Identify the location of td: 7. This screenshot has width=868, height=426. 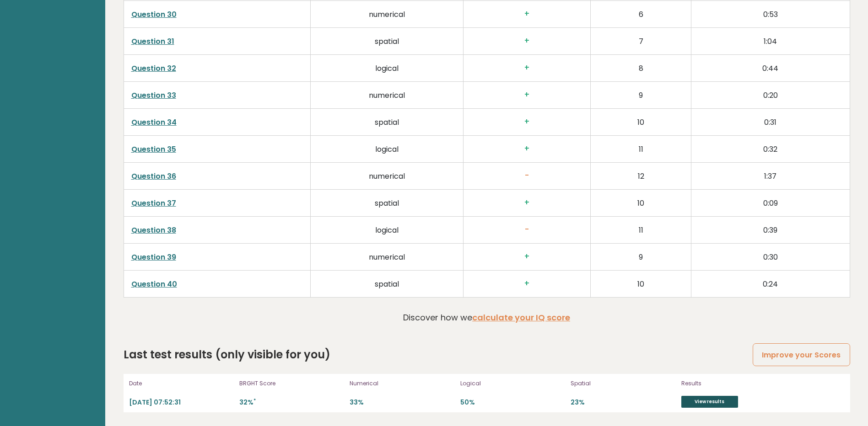
(641, 41).